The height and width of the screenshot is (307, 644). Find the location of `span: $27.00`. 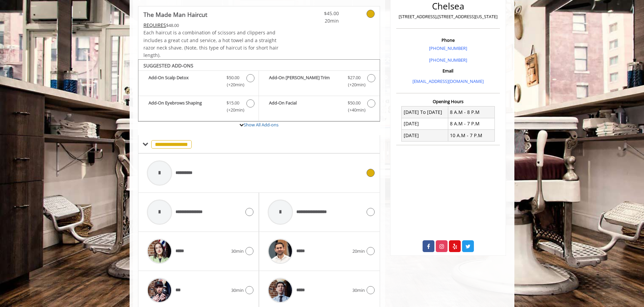

span: $27.00 is located at coordinates (354, 78).